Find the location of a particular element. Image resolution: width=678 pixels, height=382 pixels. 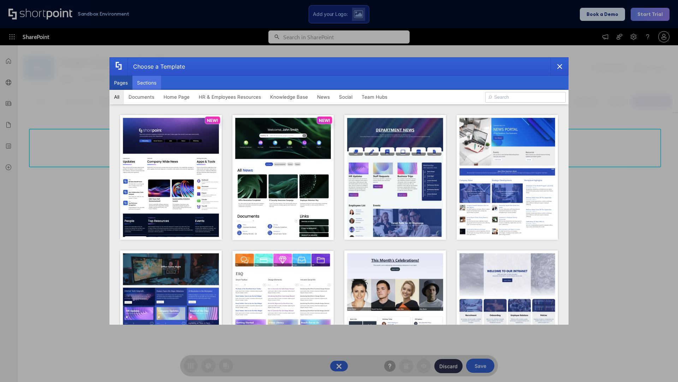

button: HR & Employees Resources is located at coordinates (230, 97).